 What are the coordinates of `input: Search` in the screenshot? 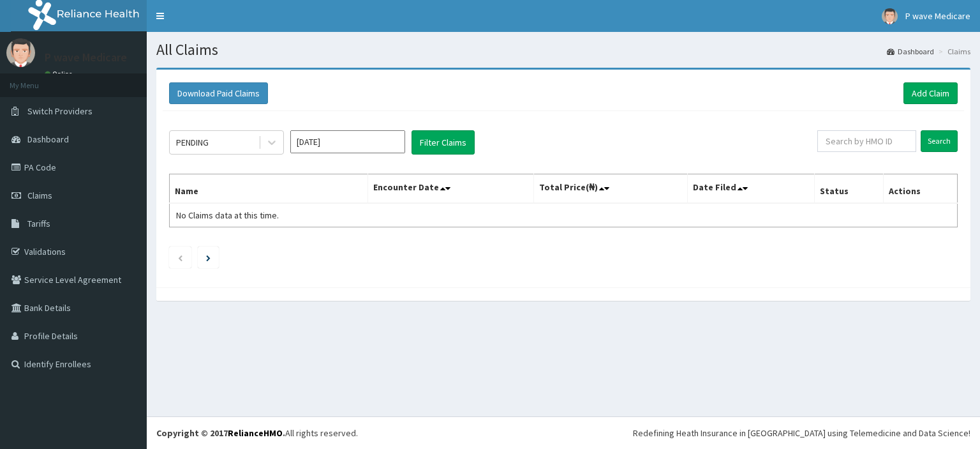 It's located at (939, 141).